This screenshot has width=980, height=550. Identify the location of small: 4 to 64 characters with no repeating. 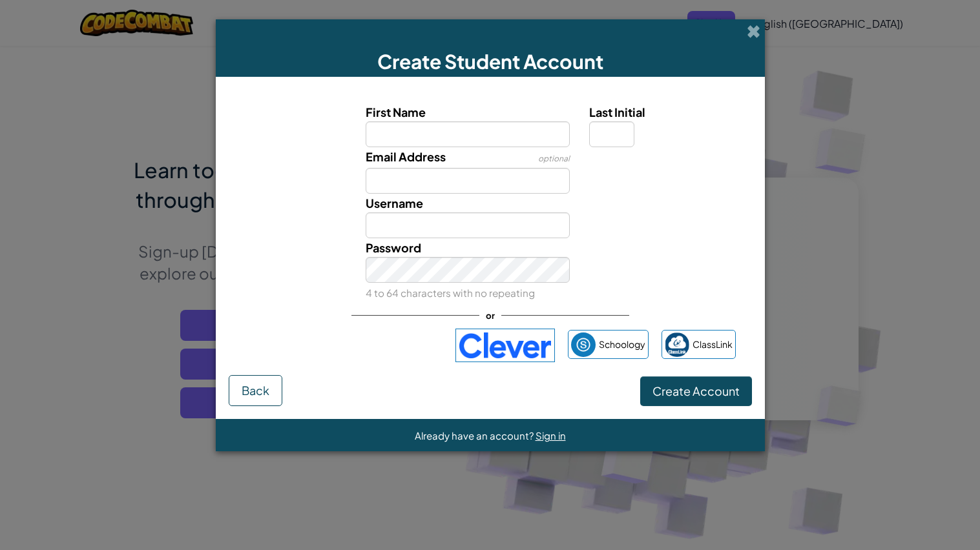
(450, 293).